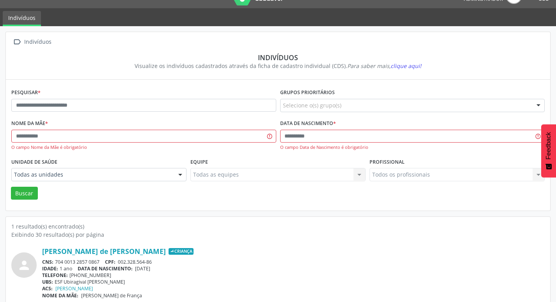 Image resolution: width=556 pixels, height=302 pixels. Describe the element at coordinates (144, 147) in the screenshot. I see `div: O campo Nome da Mãe é obrigatório` at that location.